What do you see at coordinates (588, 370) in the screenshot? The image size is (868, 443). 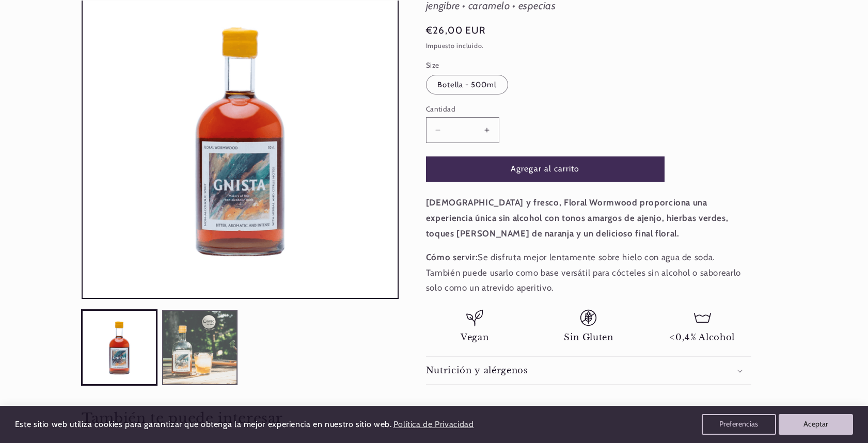 I see `summary: Nutrición y alérgenos` at bounding box center [588, 370].